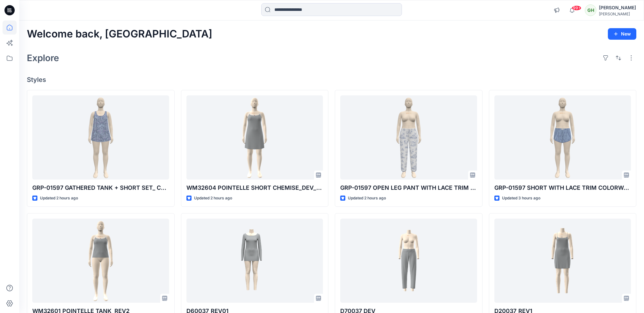  Describe the element at coordinates (576, 8) in the screenshot. I see `span: 99+` at that location.